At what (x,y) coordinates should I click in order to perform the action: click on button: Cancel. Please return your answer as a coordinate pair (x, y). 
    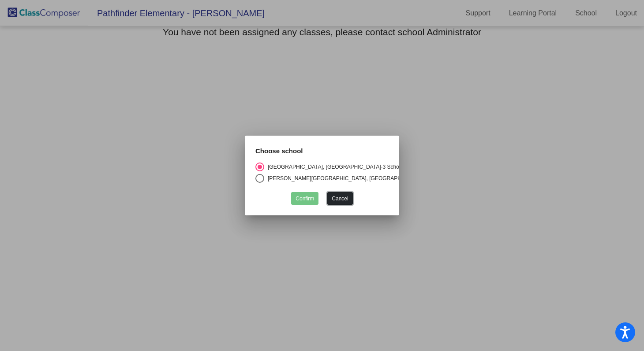
    Looking at the image, I should click on (340, 198).